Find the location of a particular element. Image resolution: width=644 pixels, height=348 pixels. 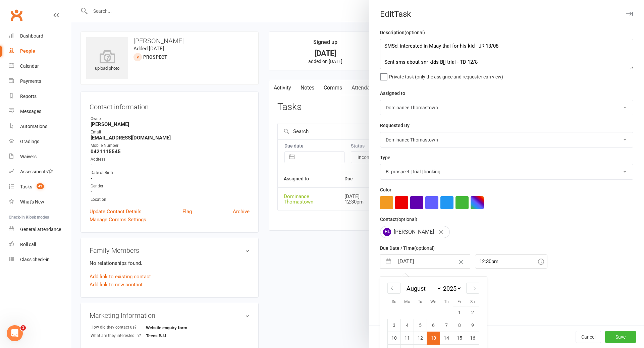

div: Class check-in is located at coordinates (35, 260).